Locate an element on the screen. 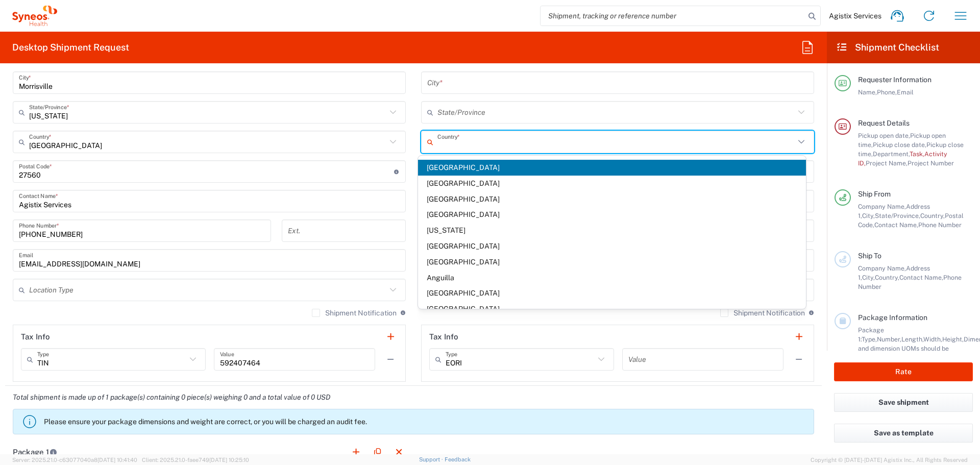 The image size is (980, 465). em: Total shipment is made up of 1 package(s) containing 0 piece(s) weighing 0 and a total value of 0... is located at coordinates (172, 397).